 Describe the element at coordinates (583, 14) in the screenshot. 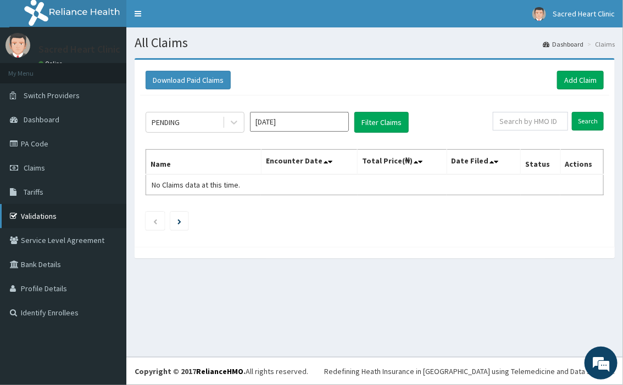

I see `span: Sacred Heart Clinic` at that location.